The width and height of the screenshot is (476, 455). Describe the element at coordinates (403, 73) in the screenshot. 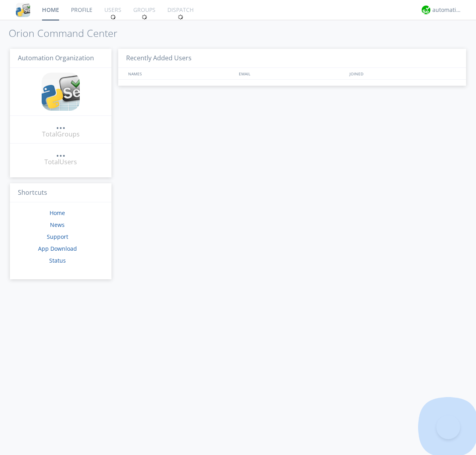

I see `div: JOINED` at that location.